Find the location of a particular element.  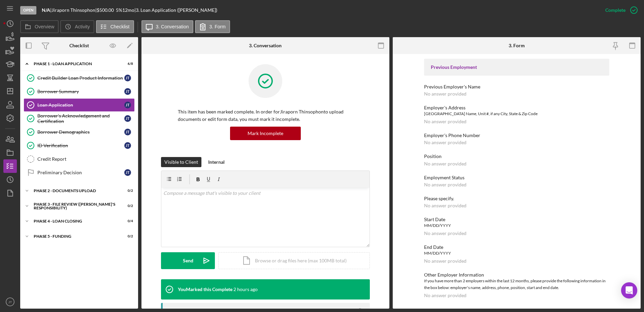

div: Open is located at coordinates (28, 10).